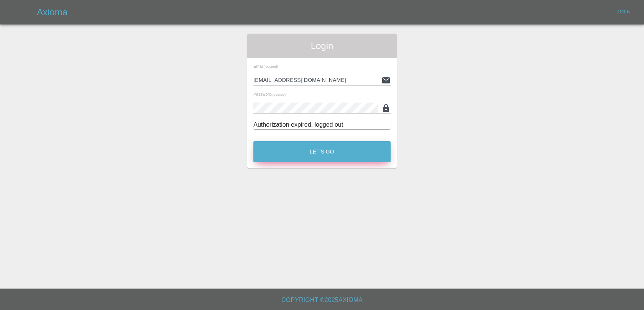 The height and width of the screenshot is (310, 644). I want to click on span: Login, so click(322, 46).